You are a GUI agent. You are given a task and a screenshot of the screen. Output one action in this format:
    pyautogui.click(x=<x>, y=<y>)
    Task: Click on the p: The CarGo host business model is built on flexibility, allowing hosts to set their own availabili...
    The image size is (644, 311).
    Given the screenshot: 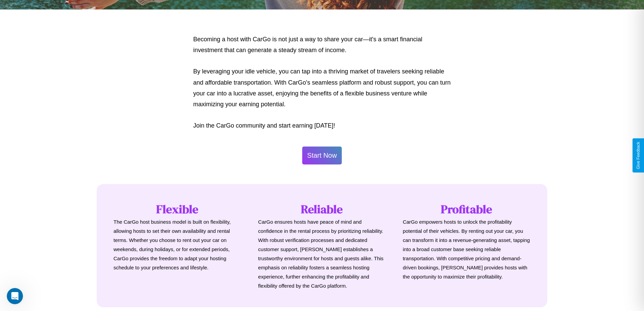 What is the action you would take?
    pyautogui.click(x=178, y=244)
    